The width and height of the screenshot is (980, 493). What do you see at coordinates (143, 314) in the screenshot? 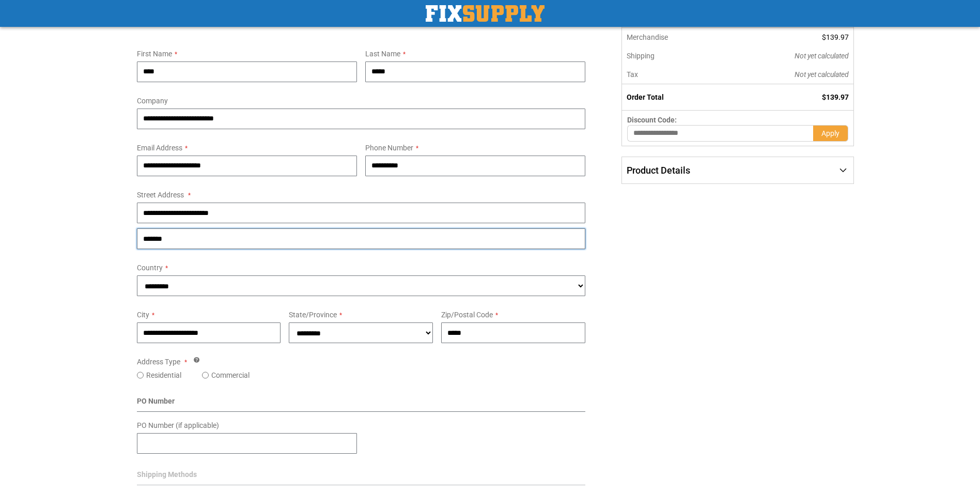
I see `span: City` at bounding box center [143, 314].